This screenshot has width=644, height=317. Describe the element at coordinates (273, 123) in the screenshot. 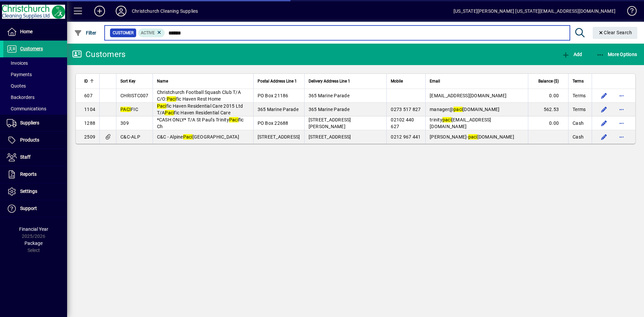

I see `span: PO Box 22688` at that location.